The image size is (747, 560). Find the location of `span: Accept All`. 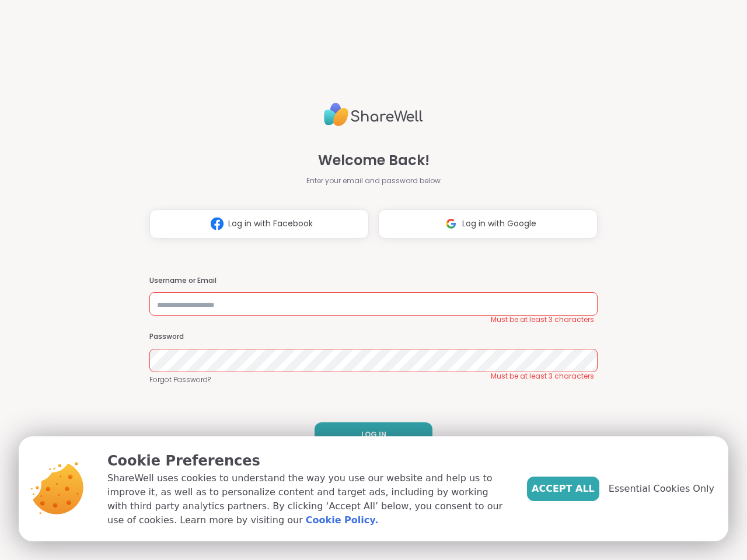

span: Accept All is located at coordinates (563, 489).